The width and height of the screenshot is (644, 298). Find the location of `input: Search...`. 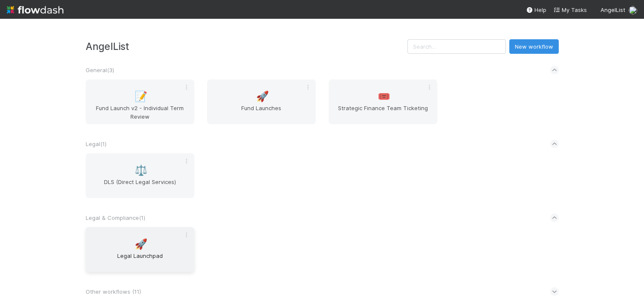

input: Search... is located at coordinates (456, 46).